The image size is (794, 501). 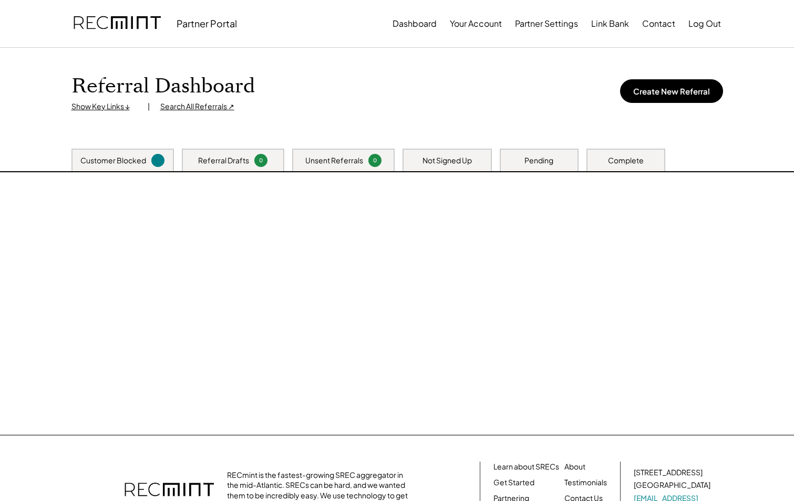 What do you see at coordinates (163, 86) in the screenshot?
I see `h1: Referral Dashboard` at bounding box center [163, 86].